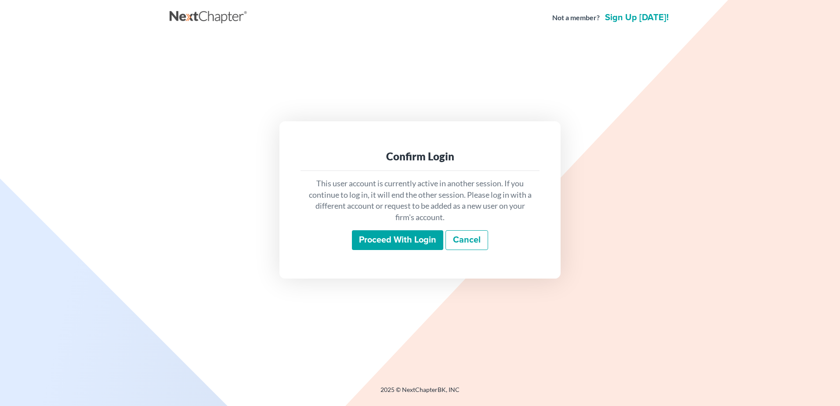 This screenshot has width=840, height=406. What do you see at coordinates (397, 240) in the screenshot?
I see `input: Proceed with login` at bounding box center [397, 240].